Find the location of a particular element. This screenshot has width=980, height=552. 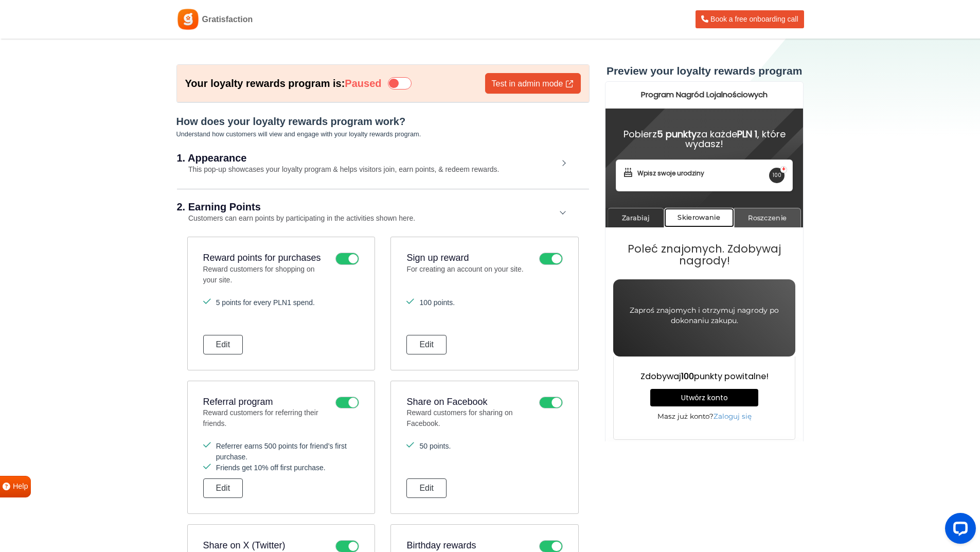

a: Zarabiaj is located at coordinates (31, 136).